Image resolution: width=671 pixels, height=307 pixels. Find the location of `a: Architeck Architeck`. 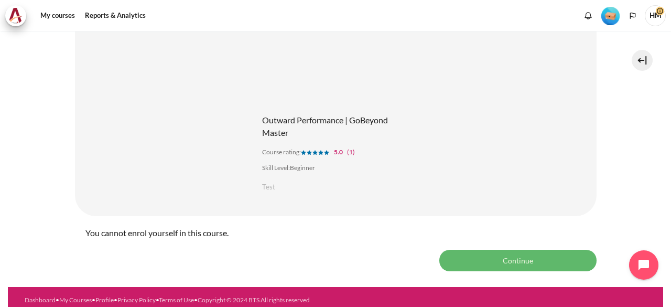

a: Architeck Architeck is located at coordinates (18, 16).